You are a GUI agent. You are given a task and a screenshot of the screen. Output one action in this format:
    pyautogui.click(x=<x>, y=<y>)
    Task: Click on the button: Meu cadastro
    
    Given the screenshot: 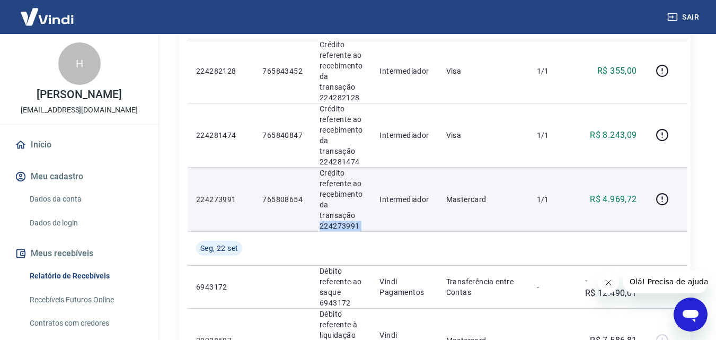 What is the action you would take?
    pyautogui.click(x=79, y=177)
    